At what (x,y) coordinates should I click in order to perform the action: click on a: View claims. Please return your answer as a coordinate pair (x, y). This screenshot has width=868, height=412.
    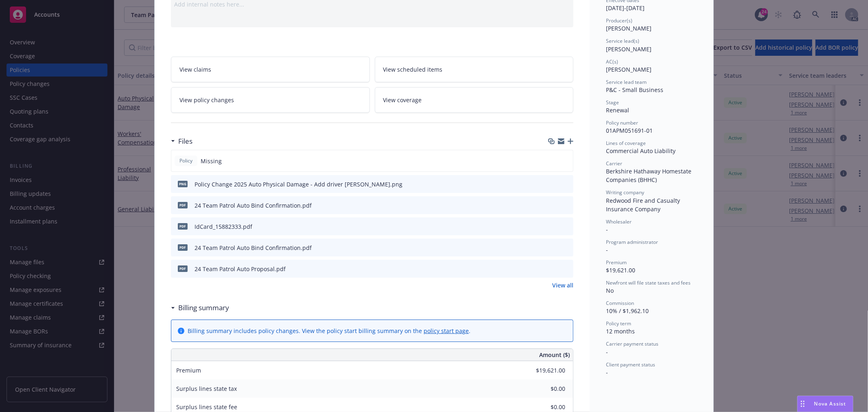
    Looking at the image, I should click on (270, 69).